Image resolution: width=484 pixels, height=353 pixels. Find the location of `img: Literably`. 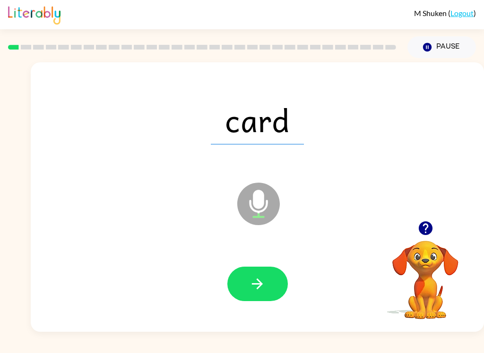

img: Literably is located at coordinates (34, 14).